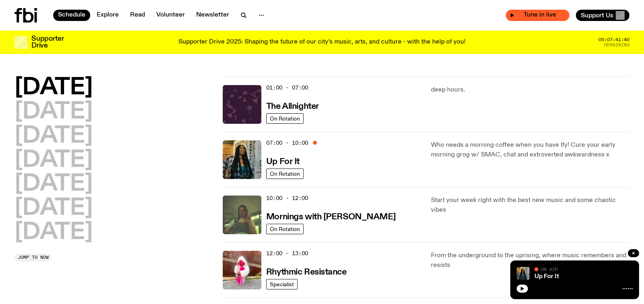 The height and width of the screenshot is (304, 644). Describe the element at coordinates (306, 272) in the screenshot. I see `h3: Rhythmic Resistance` at that location.